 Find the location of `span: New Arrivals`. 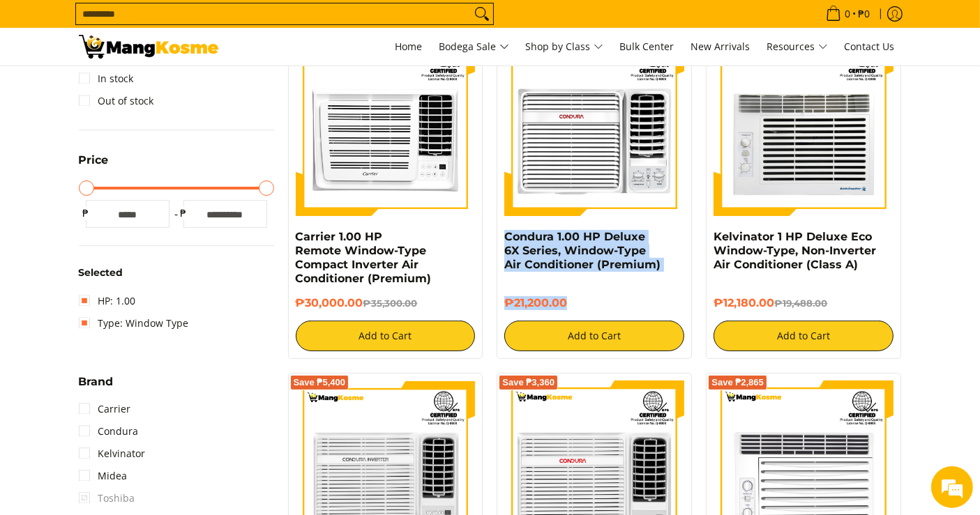

span: New Arrivals is located at coordinates (720, 46).